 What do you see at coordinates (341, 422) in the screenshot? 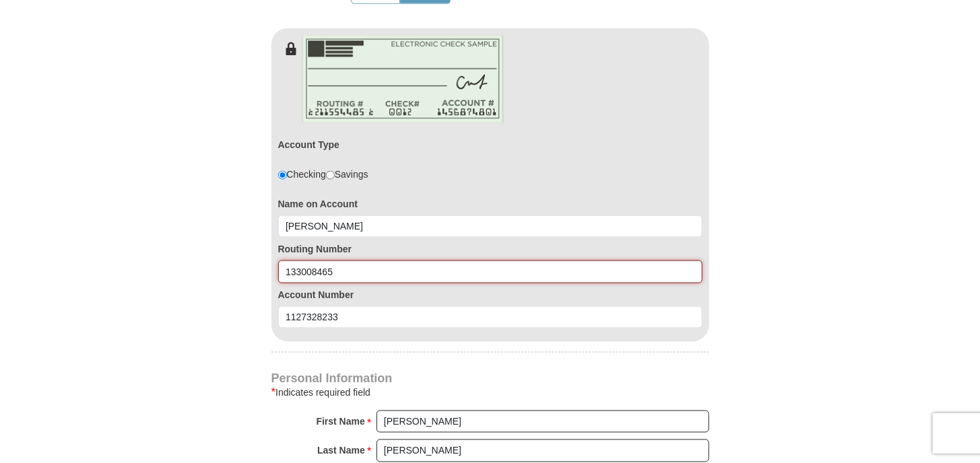
I see `strong: First Name` at bounding box center [341, 422].